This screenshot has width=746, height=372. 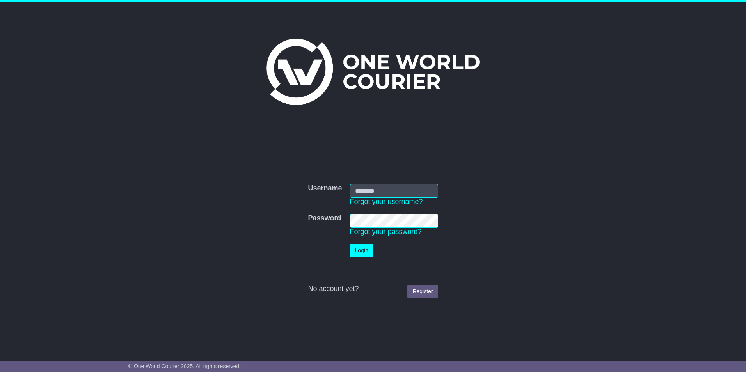 I want to click on label: Password, so click(x=324, y=219).